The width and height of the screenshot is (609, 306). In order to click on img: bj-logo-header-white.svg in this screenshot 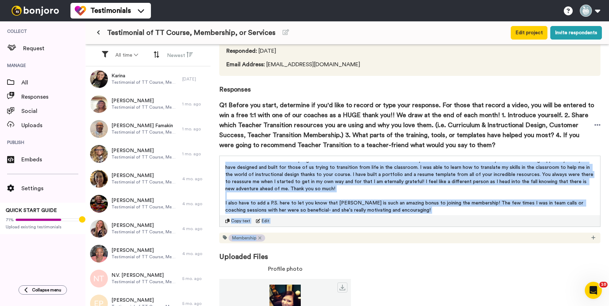, I will do `click(35, 11)`.